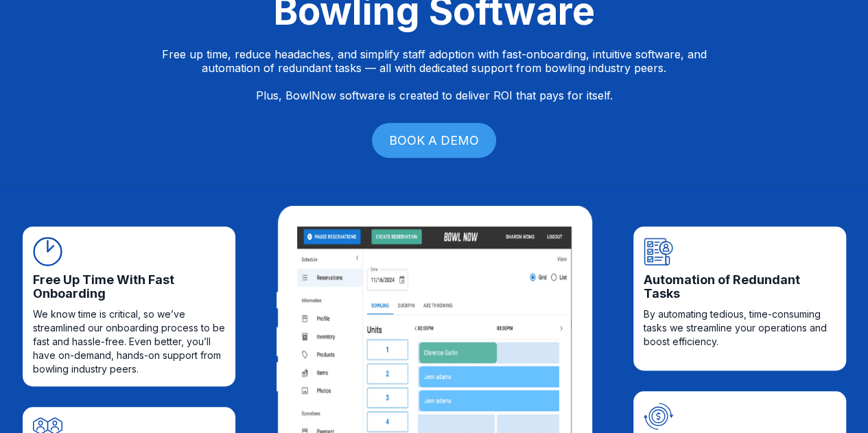 This screenshot has height=433, width=868. What do you see at coordinates (434, 140) in the screenshot?
I see `a: BOOK A DEMO` at bounding box center [434, 140].